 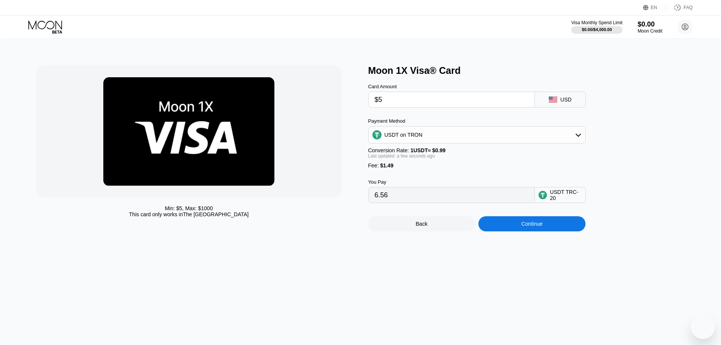 I want to click on span: $1.49, so click(x=387, y=165).